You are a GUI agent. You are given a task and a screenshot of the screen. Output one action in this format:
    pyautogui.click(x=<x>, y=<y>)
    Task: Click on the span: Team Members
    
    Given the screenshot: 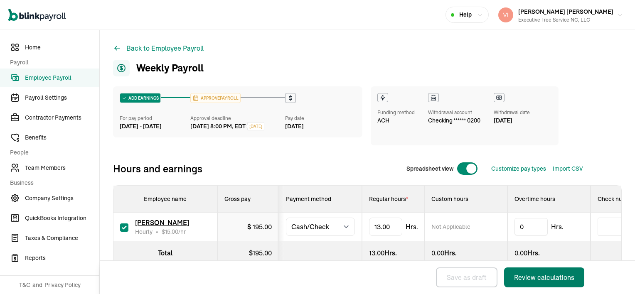 What is the action you would take?
    pyautogui.click(x=62, y=168)
    